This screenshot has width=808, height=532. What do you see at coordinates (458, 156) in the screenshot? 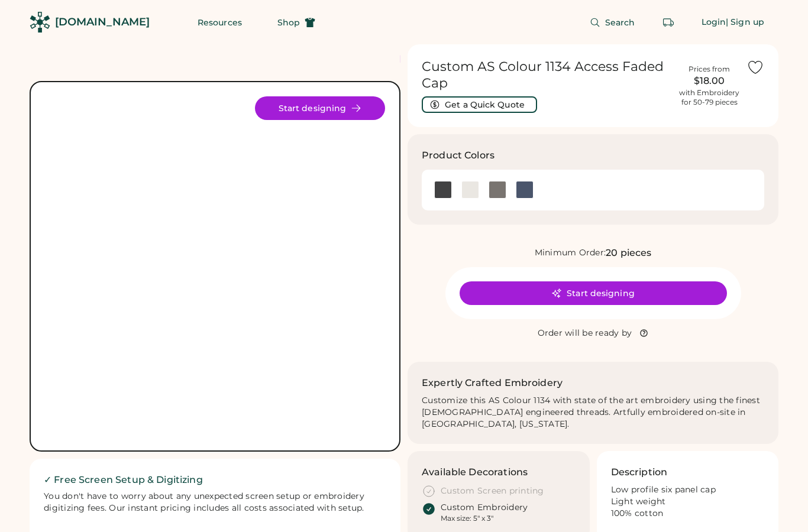
I see `h3: Product Colors` at bounding box center [458, 156].